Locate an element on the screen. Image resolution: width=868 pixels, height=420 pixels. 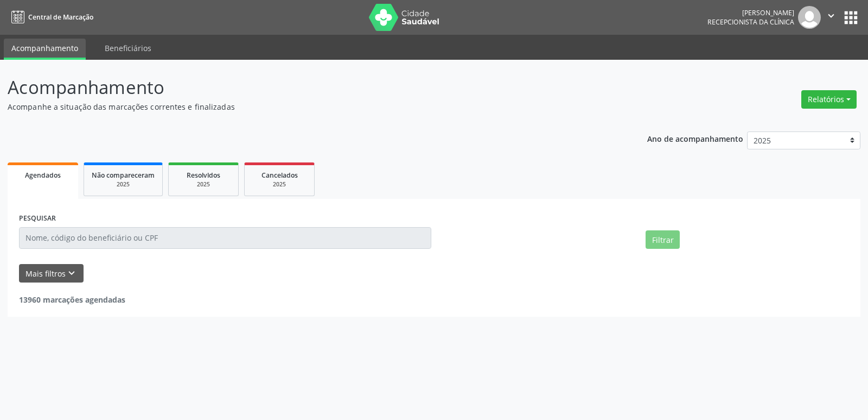
p: Acompanhe a situação das marcações correntes e finalizadas is located at coordinates (306, 106).